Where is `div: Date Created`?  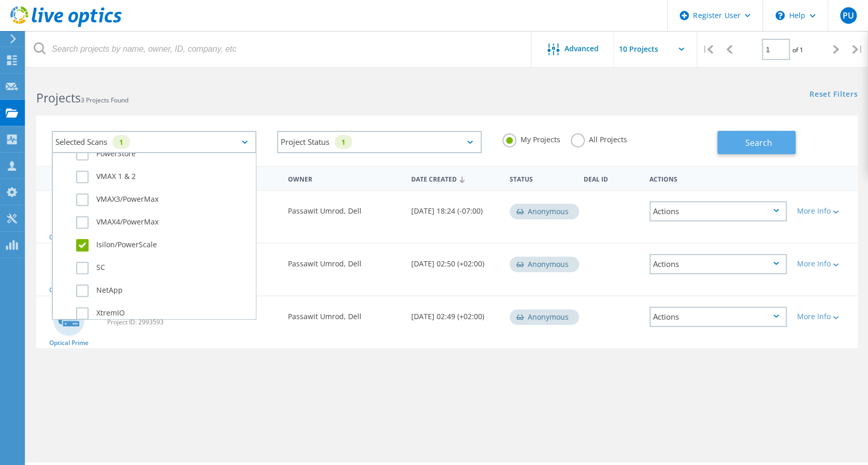 div: Date Created is located at coordinates (455, 179).